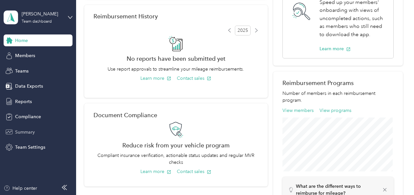 Image resolution: width=414 pixels, height=195 pixels. What do you see at coordinates (21, 40) in the screenshot?
I see `span: Home` at bounding box center [21, 40].